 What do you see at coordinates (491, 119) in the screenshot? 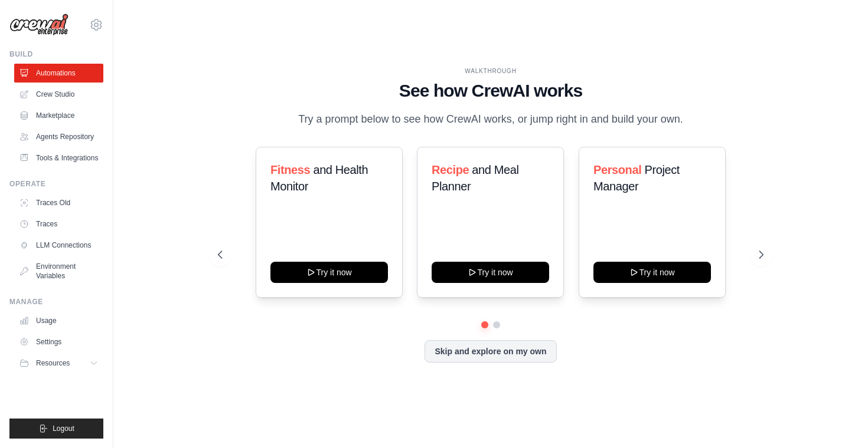
I see `p: Try a prompt below to see how CrewAI works, or jump right in and build your own.` at bounding box center [491, 119].